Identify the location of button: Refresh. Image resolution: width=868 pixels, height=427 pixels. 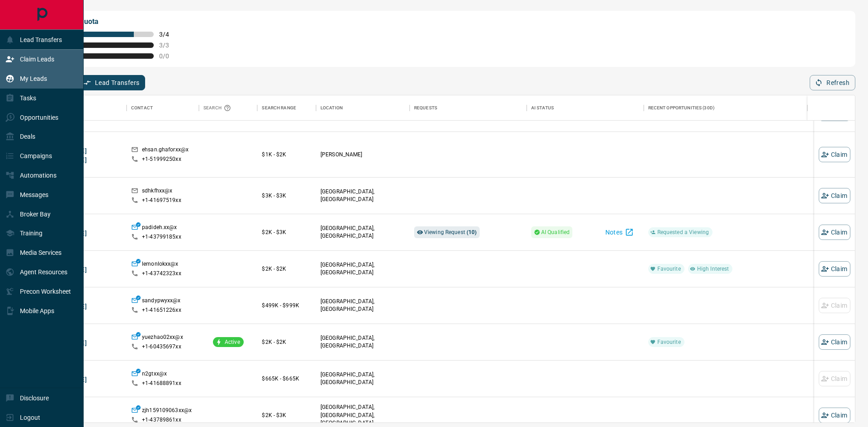
(832, 82).